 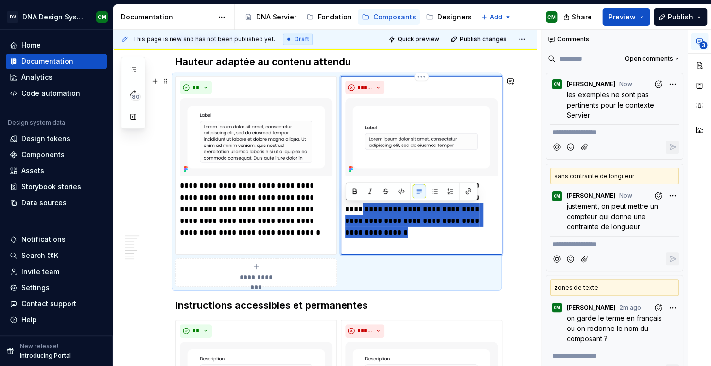 What do you see at coordinates (337, 62) in the screenshot?
I see `h3: Hauteur adaptée au contenu attendu` at bounding box center [337, 62].